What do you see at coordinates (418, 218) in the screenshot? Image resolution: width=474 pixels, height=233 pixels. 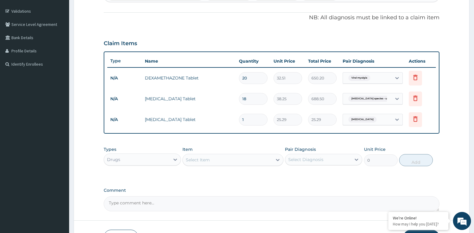 I see `div: We're Online!` at bounding box center [418, 218].